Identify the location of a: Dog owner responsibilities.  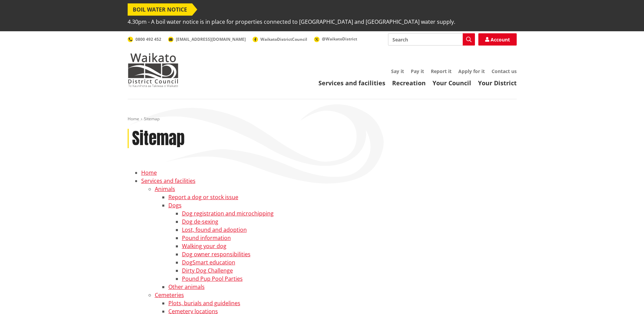
(216, 254).